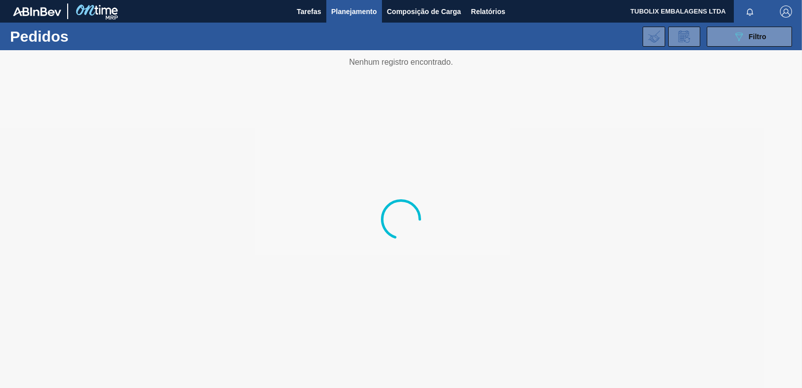 Image resolution: width=802 pixels, height=388 pixels. I want to click on img: TNhmsLtSVTkK8tSr43FrP2fwEKptu5GPRR3wAAAABJRU5ErkJggg==, so click(37, 12).